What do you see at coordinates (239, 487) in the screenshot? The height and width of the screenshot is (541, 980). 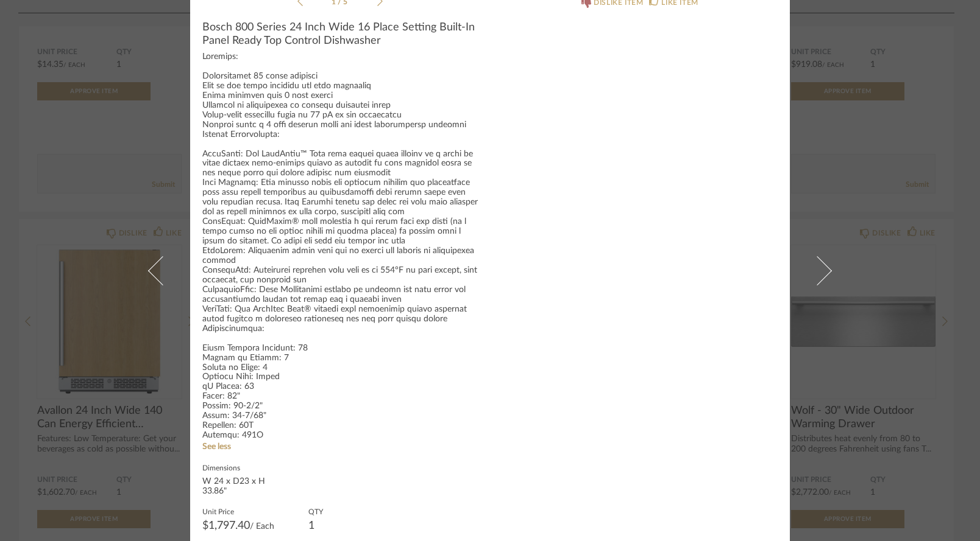 I see `div: W 24 x D23 x H 33.86"` at bounding box center [239, 487].